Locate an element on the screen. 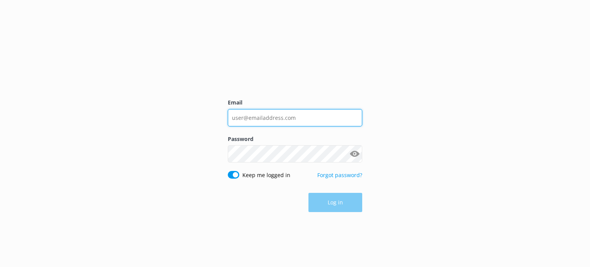  label: Password is located at coordinates (295, 139).